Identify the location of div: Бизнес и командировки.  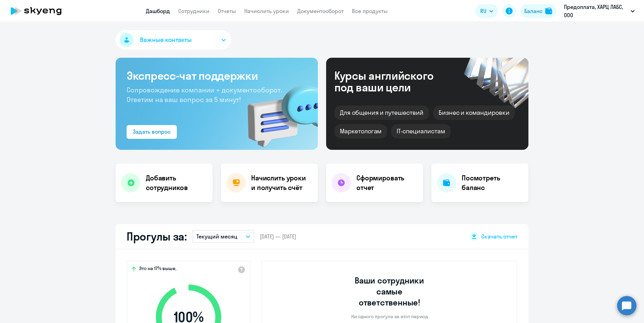
(474, 113).